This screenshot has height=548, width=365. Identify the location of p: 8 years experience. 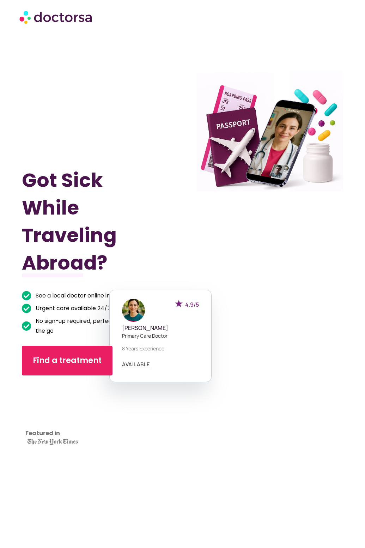
(161, 348).